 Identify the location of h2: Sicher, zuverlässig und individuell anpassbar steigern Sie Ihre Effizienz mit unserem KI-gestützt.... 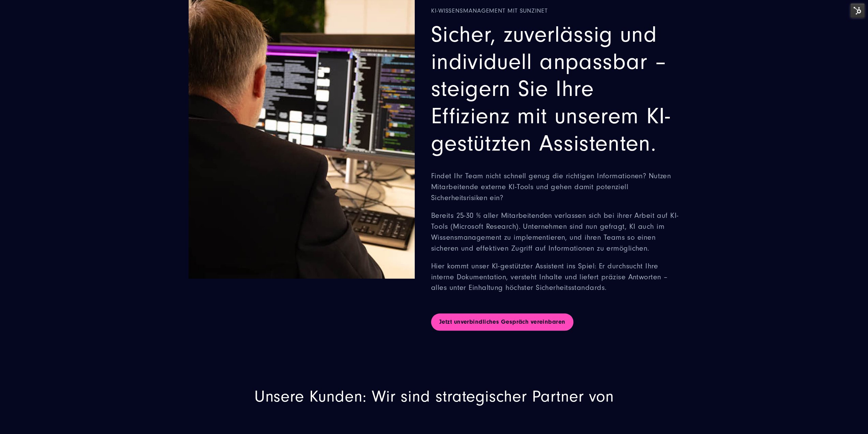
(555, 89).